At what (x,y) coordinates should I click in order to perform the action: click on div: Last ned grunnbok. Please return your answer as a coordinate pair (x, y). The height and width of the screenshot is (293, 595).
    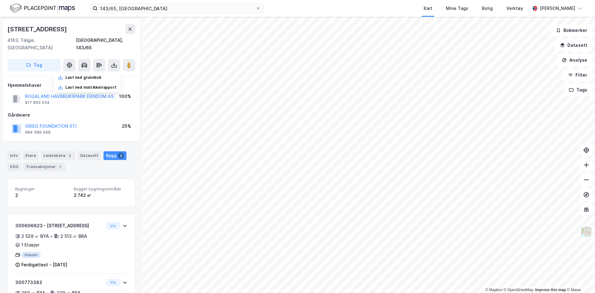
    Looking at the image, I should click on (83, 77).